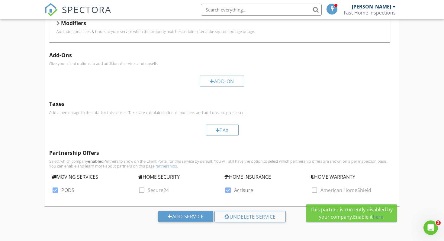  I want to click on div: HOME SECURITY, so click(179, 187).